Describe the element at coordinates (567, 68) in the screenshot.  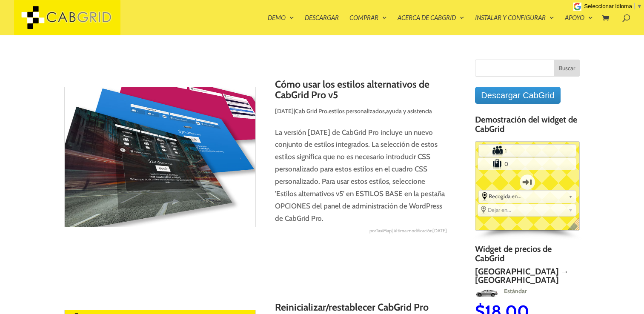
I see `input: Buscar` at that location.